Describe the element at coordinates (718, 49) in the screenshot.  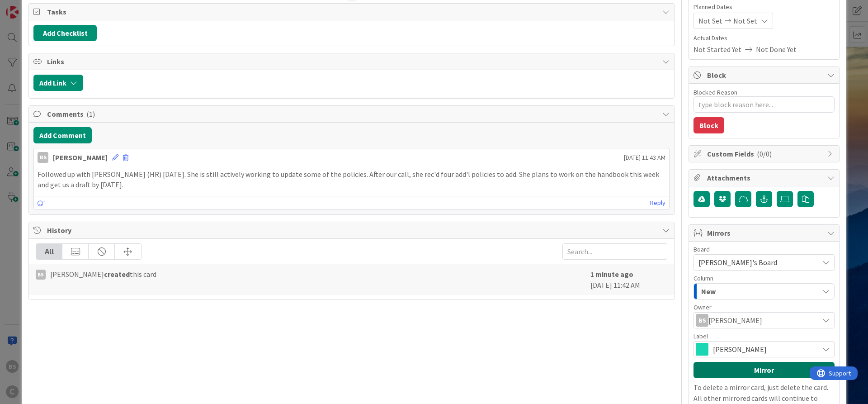
I see `span: Not Started Yet` at that location.